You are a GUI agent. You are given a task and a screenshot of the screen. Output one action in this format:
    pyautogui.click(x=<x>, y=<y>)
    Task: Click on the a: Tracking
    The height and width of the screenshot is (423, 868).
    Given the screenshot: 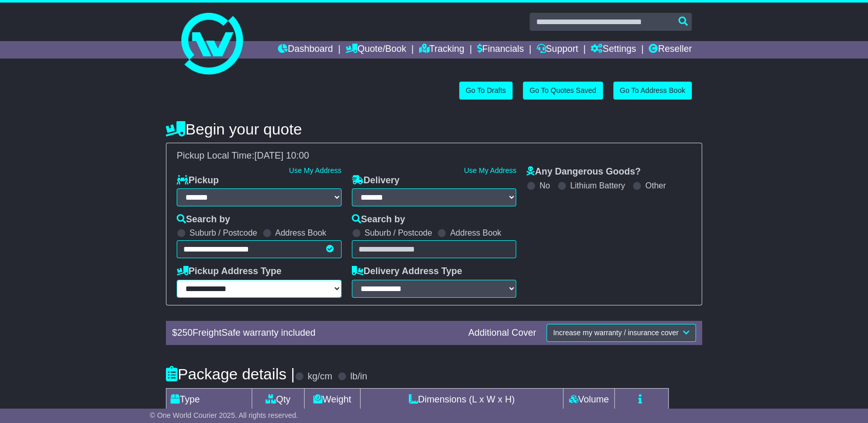 What is the action you would take?
    pyautogui.click(x=442, y=50)
    